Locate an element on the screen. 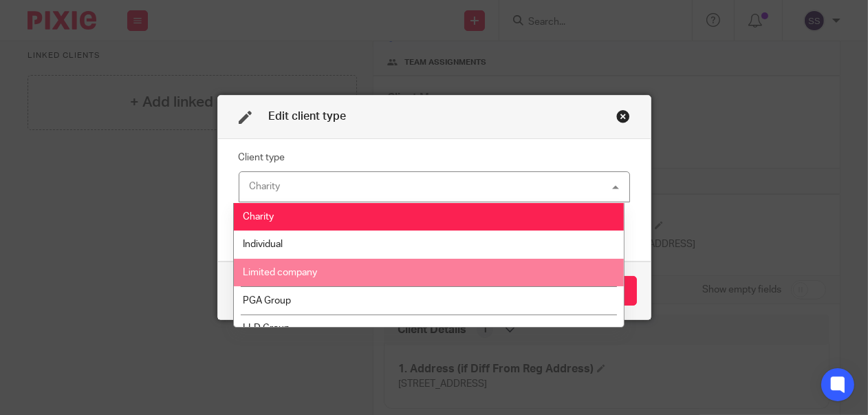 Image resolution: width=868 pixels, height=415 pixels. span: Charity is located at coordinates (258, 217).